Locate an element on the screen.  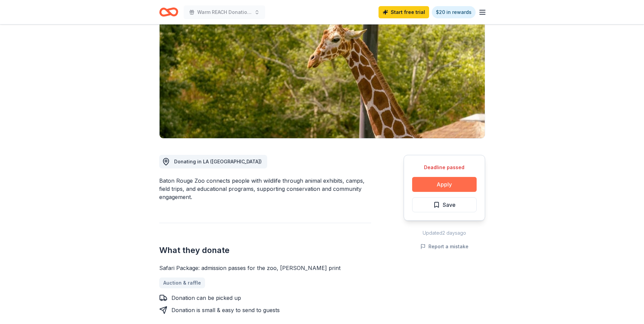
span: Warm REACH Donation Drive is located at coordinates (224, 13).